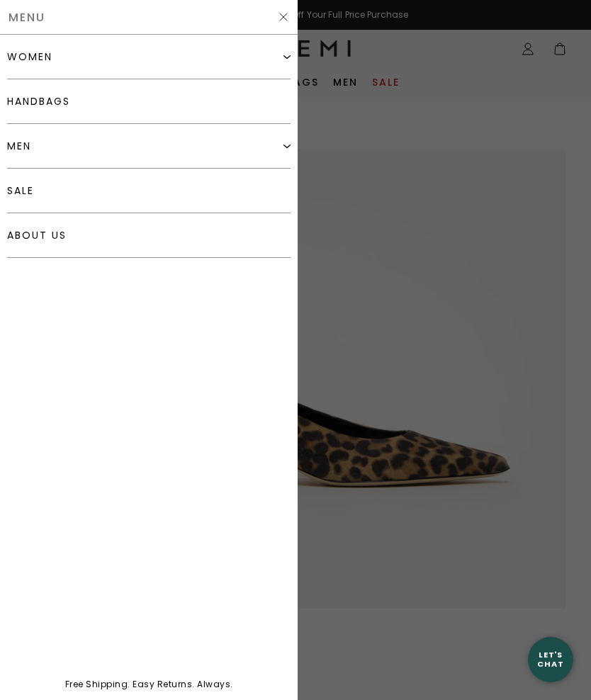 This screenshot has width=591, height=700. Describe the element at coordinates (19, 146) in the screenshot. I see `div: men` at that location.